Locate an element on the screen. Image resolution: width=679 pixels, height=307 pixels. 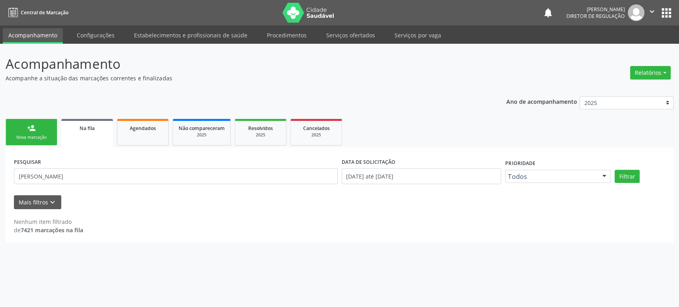
a: Estabelecimentos e profissionais de saúde is located at coordinates (190, 35).